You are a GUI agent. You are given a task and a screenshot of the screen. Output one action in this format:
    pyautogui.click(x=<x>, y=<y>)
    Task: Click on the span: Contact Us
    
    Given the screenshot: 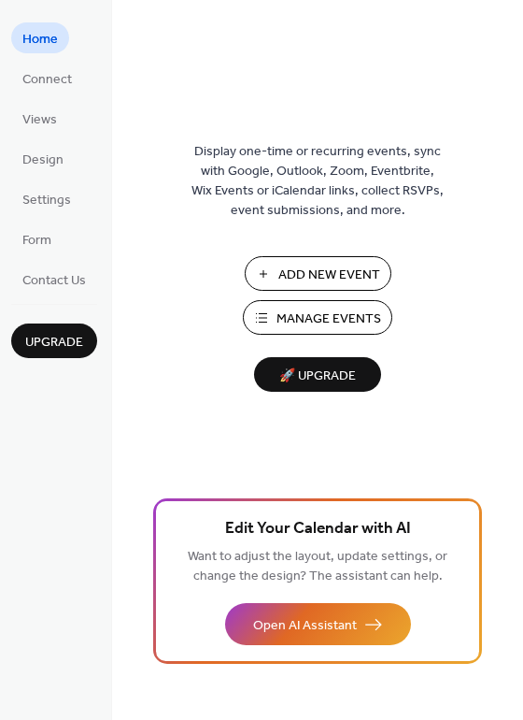 What is the action you would take?
    pyautogui.click(x=54, y=280)
    